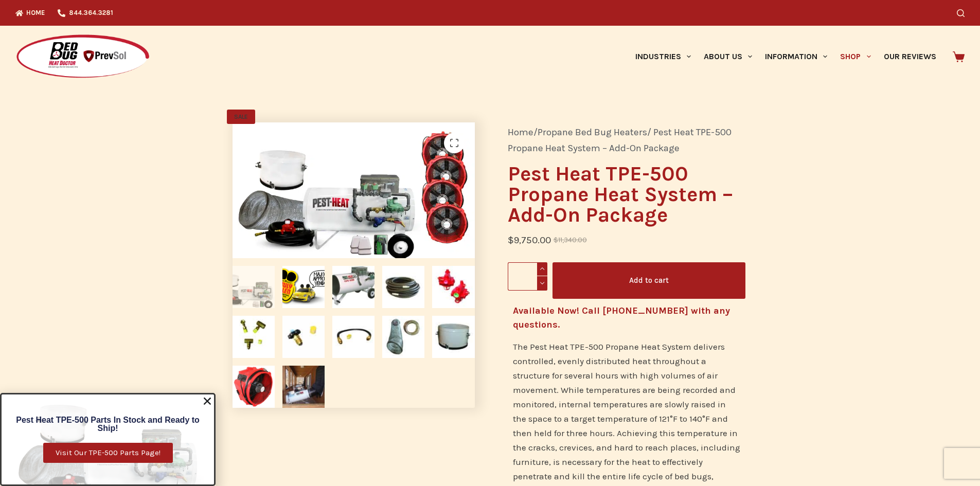 Image resolution: width=980 pixels, height=486 pixels. Describe the element at coordinates (108, 424) in the screenshot. I see `h6: Pest Heat TPE-500 Parts In Stock and Ready to Ship!` at that location.